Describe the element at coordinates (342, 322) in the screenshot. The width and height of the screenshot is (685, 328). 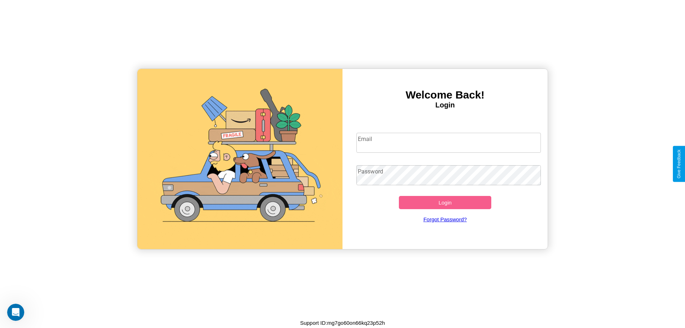
I see `p: Support ID: mg7go60on66kq23p52h` at that location.